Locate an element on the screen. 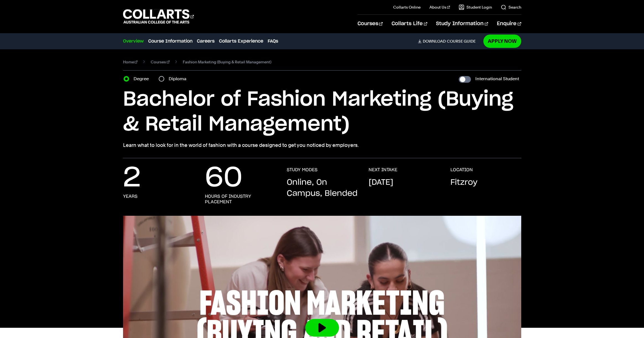 Image resolution: width=644 pixels, height=338 pixels. a: Apply Now is located at coordinates (502, 41).